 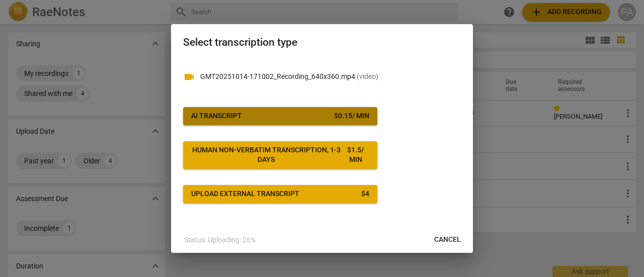 I want to click on div: $ 4, so click(x=365, y=194).